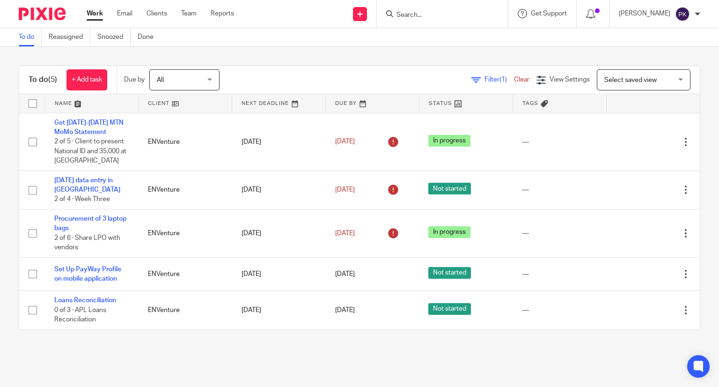 The width and height of the screenshot is (719, 387). What do you see at coordinates (69, 37) in the screenshot?
I see `a: Reassigned` at bounding box center [69, 37].